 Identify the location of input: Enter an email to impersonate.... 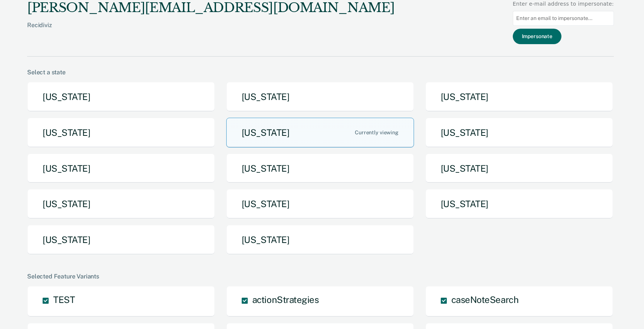
(564, 18).